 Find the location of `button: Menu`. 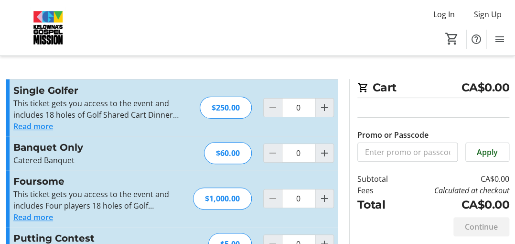

button: Menu is located at coordinates (500, 39).